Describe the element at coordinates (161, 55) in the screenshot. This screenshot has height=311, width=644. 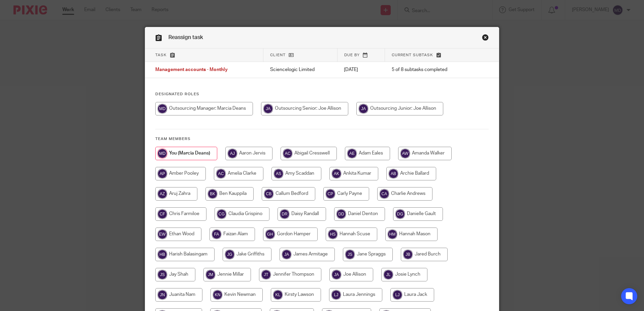
I see `span: Task` at that location.